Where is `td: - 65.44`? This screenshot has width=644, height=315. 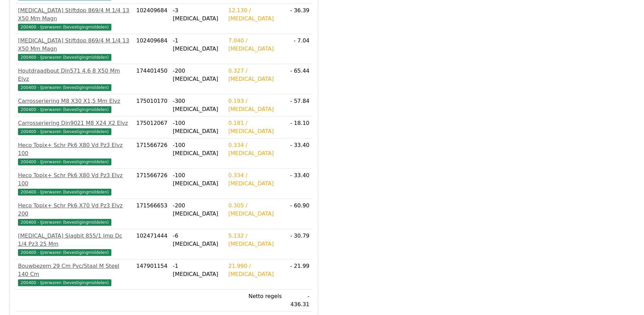
td: - 65.44 is located at coordinates (298, 79).